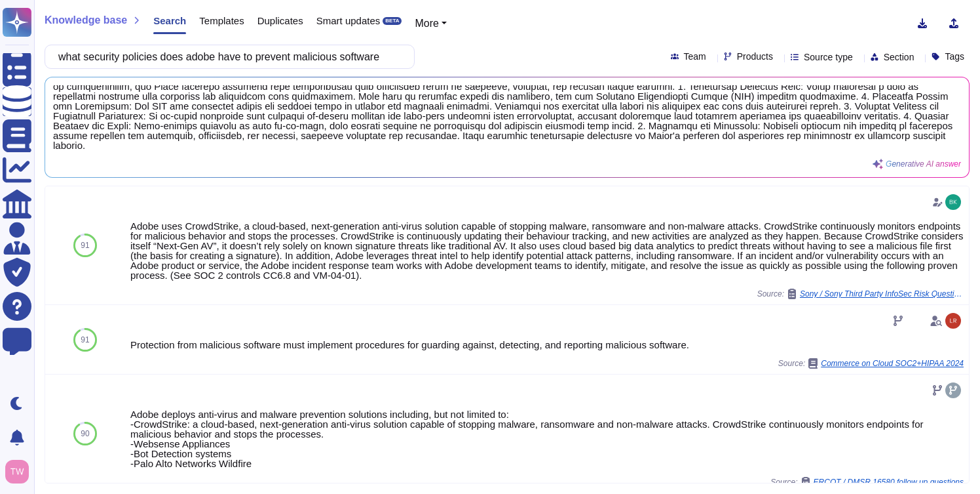 The image size is (980, 494). What do you see at coordinates (20, 471) in the screenshot?
I see `button: user` at bounding box center [20, 471].